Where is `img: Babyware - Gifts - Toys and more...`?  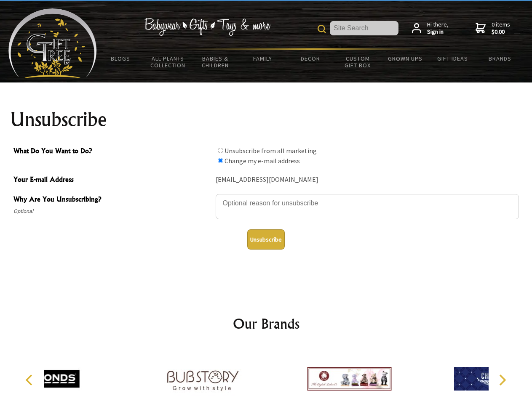
img: Babyware - Gifts - Toys and more... is located at coordinates (53, 43).